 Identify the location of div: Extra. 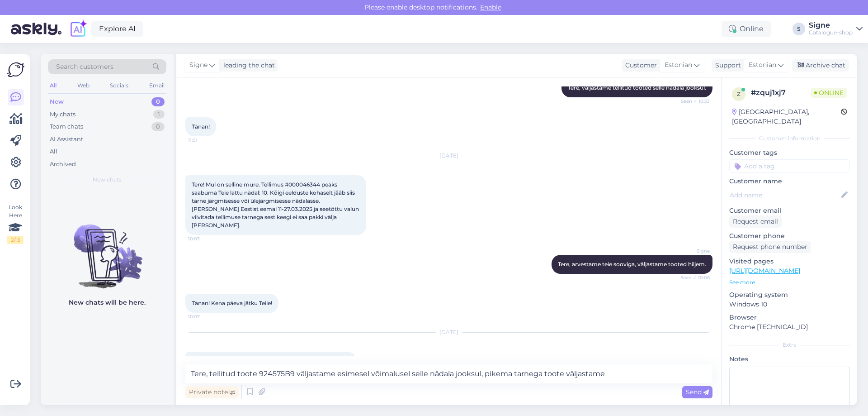
(790, 345).